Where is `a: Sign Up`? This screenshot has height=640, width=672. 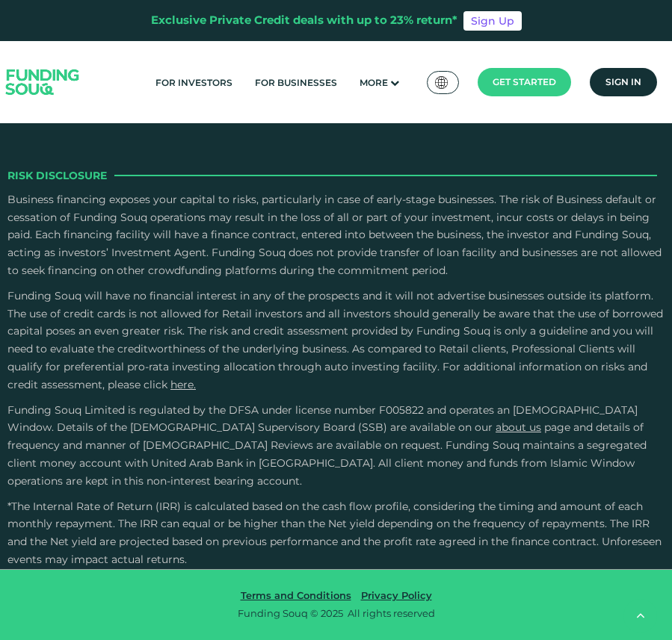 a: Sign Up is located at coordinates (493, 21).